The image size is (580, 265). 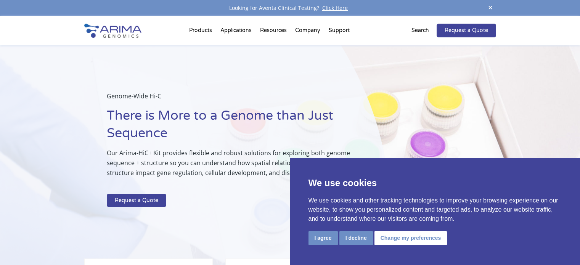 I want to click on p: We use cookies, so click(x=435, y=183).